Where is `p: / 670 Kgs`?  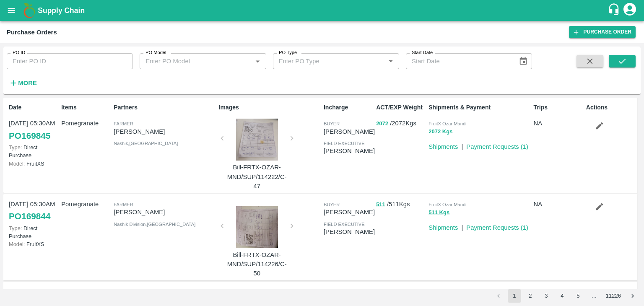
p: / 670 Kgs is located at coordinates (401, 292).